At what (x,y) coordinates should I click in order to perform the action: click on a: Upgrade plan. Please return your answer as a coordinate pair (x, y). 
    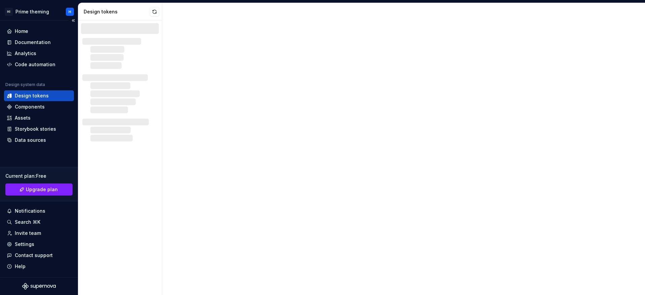
    Looking at the image, I should click on (39, 189).